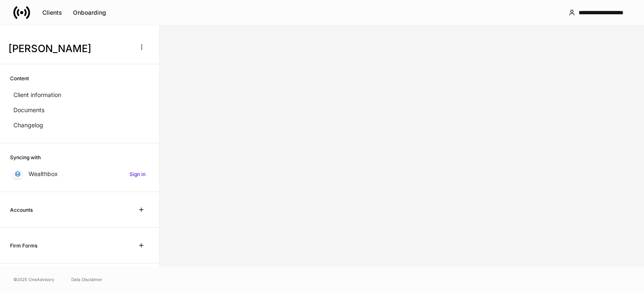  What do you see at coordinates (37, 95) in the screenshot?
I see `p: Client information` at bounding box center [37, 95].